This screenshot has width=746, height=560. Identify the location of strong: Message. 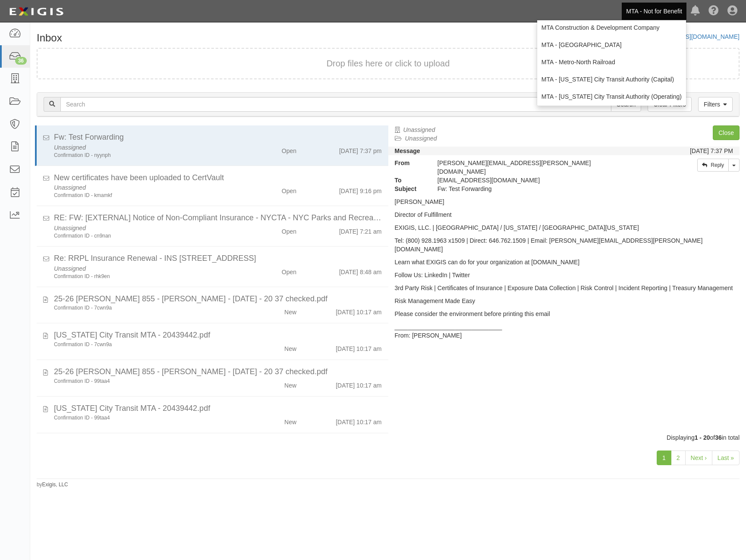
(407, 151).